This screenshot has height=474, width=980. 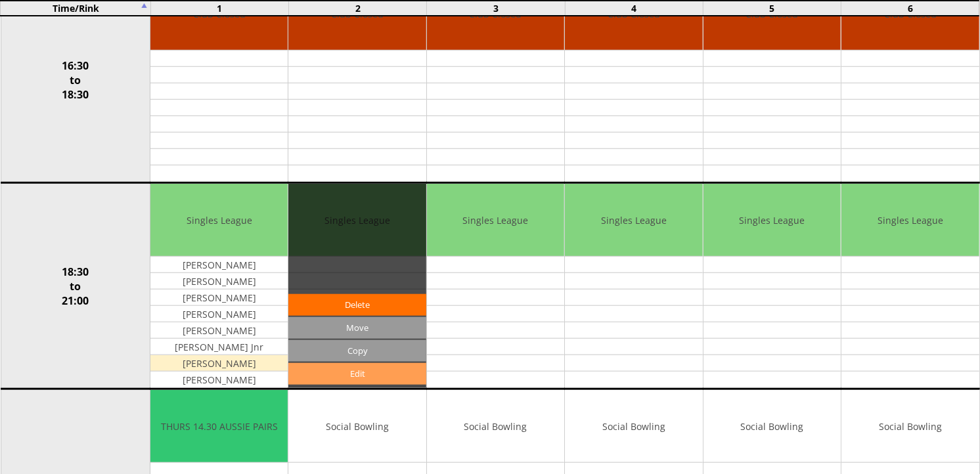 I want to click on td: Time/Rink, so click(x=75, y=8).